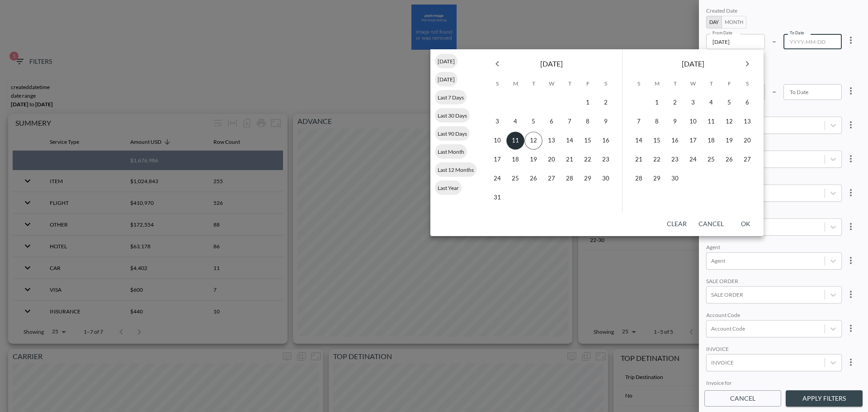 The height and width of the screenshot is (412, 868). What do you see at coordinates (450, 151) in the screenshot?
I see `span: Last Month` at bounding box center [450, 151].